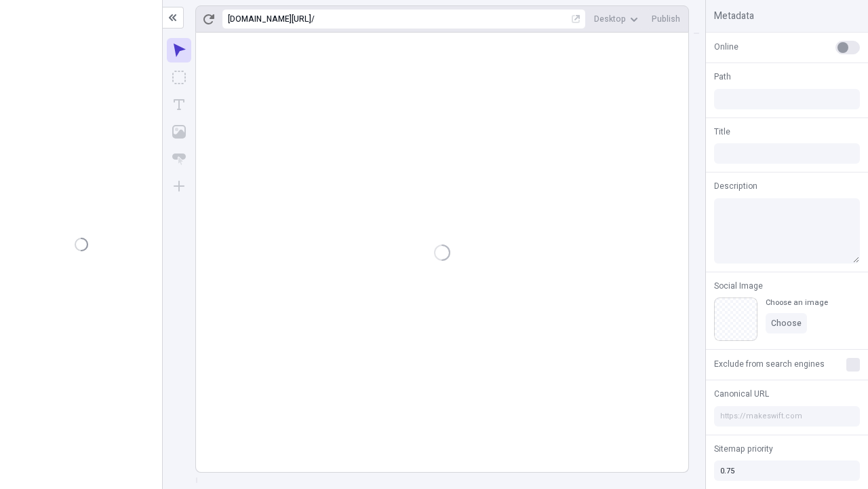 The width and height of the screenshot is (868, 489). What do you see at coordinates (796, 302) in the screenshot?
I see `div: Choose an image` at bounding box center [796, 302].